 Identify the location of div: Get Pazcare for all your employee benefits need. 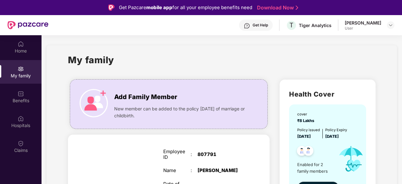
(186, 8).